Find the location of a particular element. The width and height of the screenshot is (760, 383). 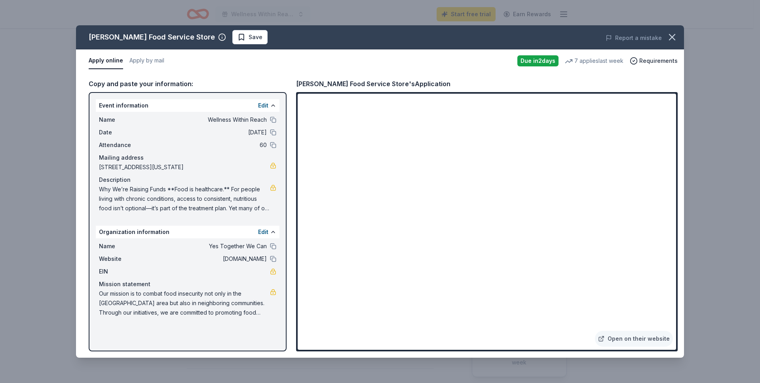

button: Requirements is located at coordinates (653, 61).